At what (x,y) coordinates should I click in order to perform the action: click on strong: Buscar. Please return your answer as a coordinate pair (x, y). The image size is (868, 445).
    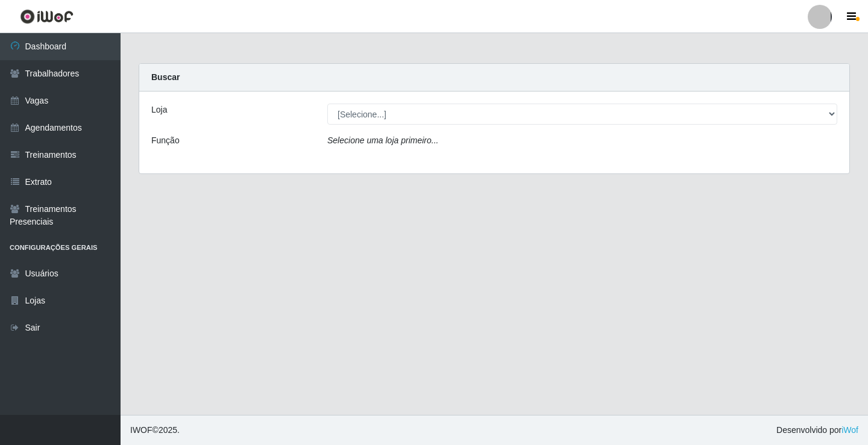
    Looking at the image, I should click on (165, 77).